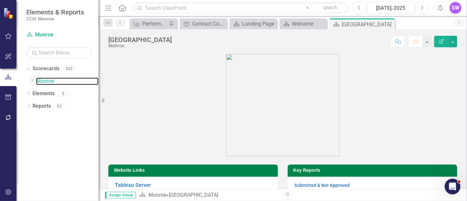  Describe the element at coordinates (55, 19) in the screenshot. I see `small: CCSI: Monroe` at that location.